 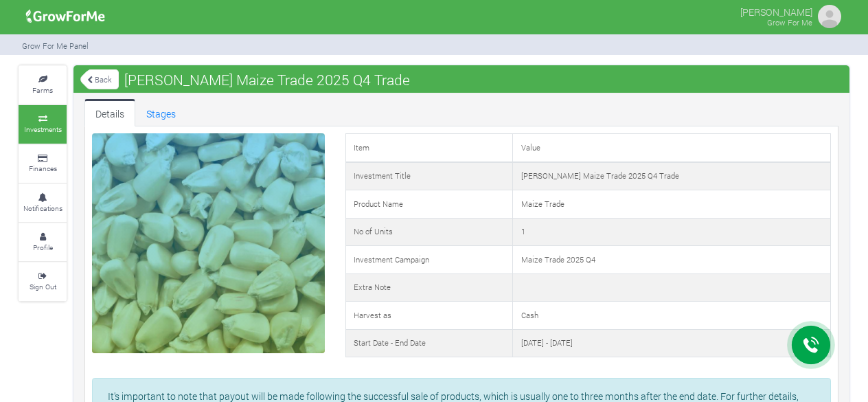 What do you see at coordinates (42, 168) in the screenshot?
I see `small: Finances` at bounding box center [42, 168].